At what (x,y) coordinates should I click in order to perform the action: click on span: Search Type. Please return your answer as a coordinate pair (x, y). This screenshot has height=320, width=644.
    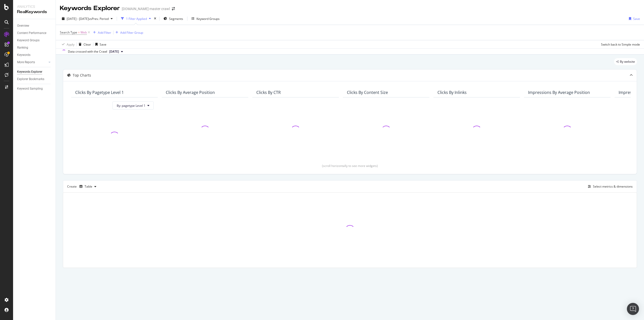
    Looking at the image, I should click on (68, 32).